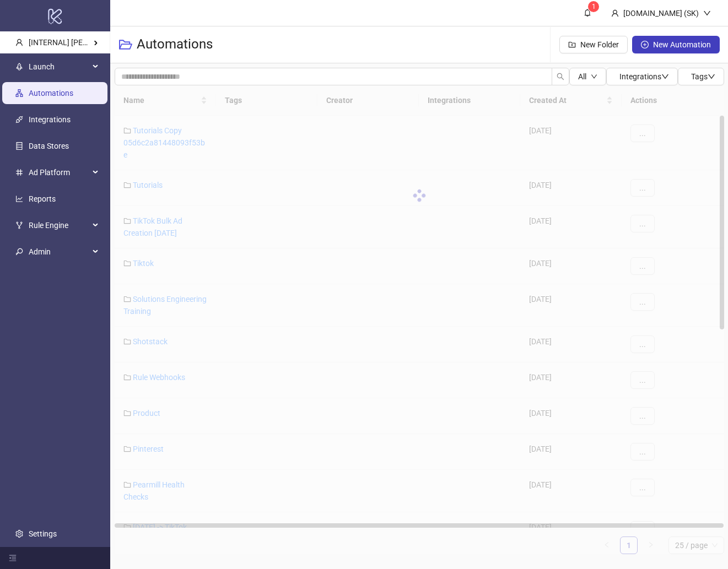 This screenshot has height=569, width=728. Describe the element at coordinates (593, 6) in the screenshot. I see `sup: 1` at that location.